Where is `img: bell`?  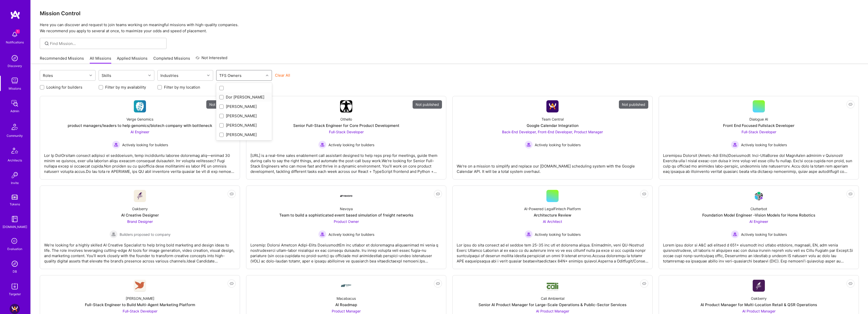
img: bell is located at coordinates (15, 35).